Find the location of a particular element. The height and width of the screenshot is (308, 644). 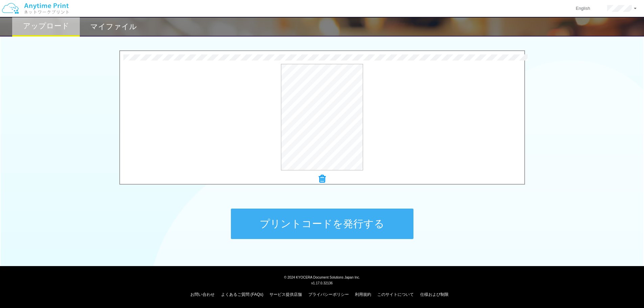

a: よくあるご質問 (FAQs) is located at coordinates (242, 295).